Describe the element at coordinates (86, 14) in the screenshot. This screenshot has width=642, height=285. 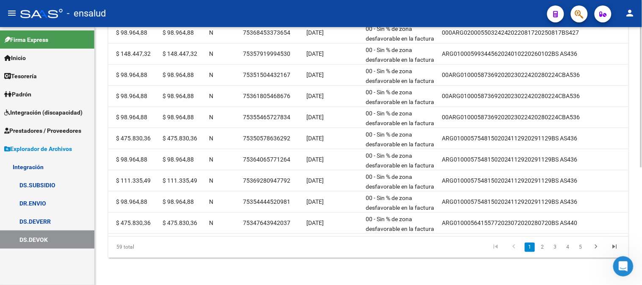
I see `span: - ensalud` at that location.